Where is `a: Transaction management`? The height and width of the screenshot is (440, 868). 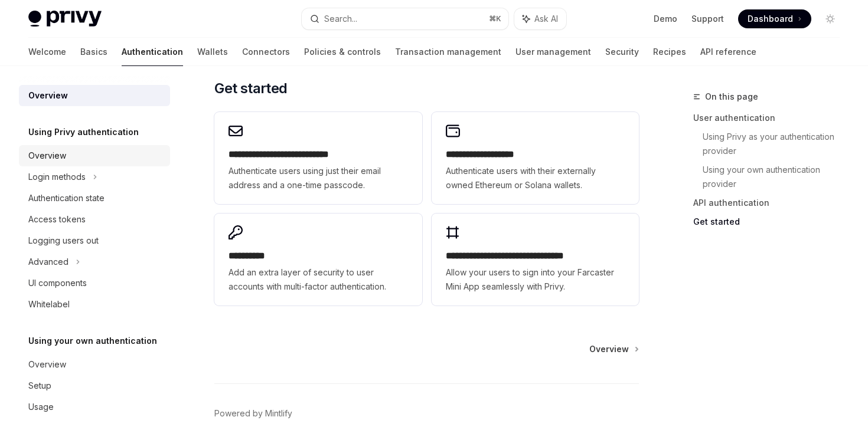 a: Transaction management is located at coordinates (448, 52).